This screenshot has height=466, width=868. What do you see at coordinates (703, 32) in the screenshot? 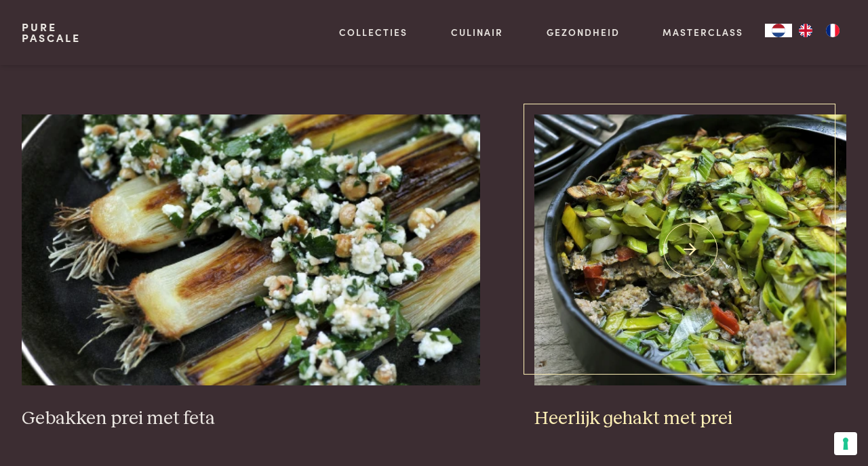
I see `a: Masterclass` at bounding box center [703, 32].